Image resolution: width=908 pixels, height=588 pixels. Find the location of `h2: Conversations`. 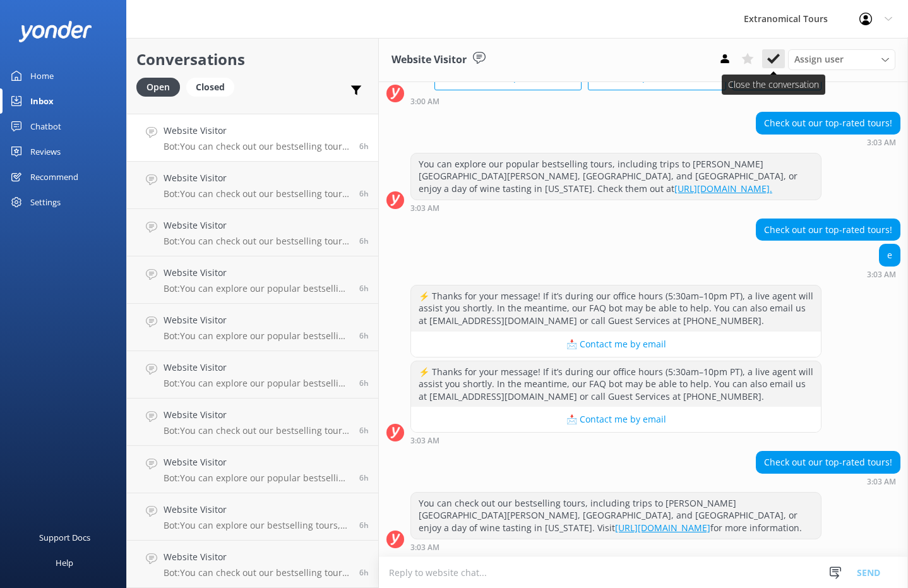

h2: Conversations is located at coordinates (253, 59).